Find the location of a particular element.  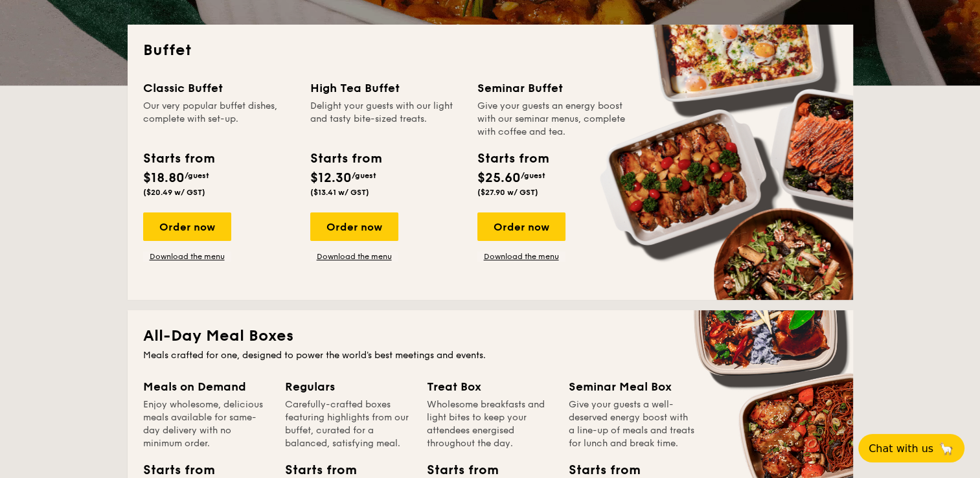

div: Give your guests a well-deserved energy boost with a line-up of meals and treats for lunch and br... is located at coordinates (632, 424).